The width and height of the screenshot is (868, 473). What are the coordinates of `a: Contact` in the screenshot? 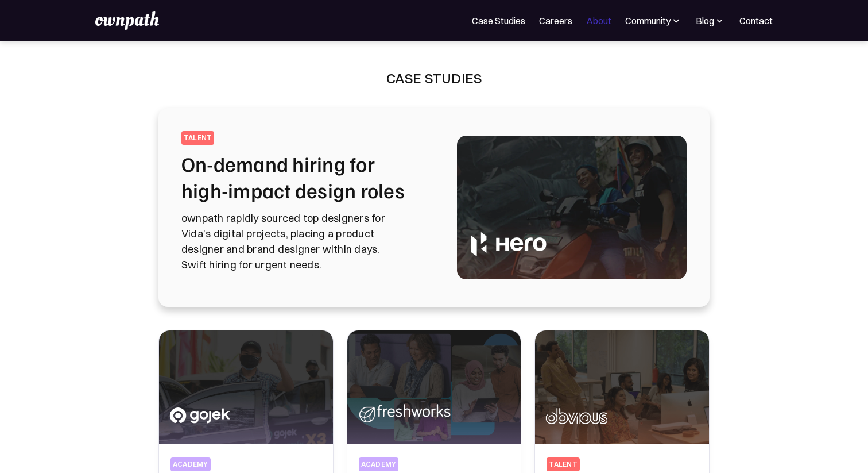 It's located at (756, 21).